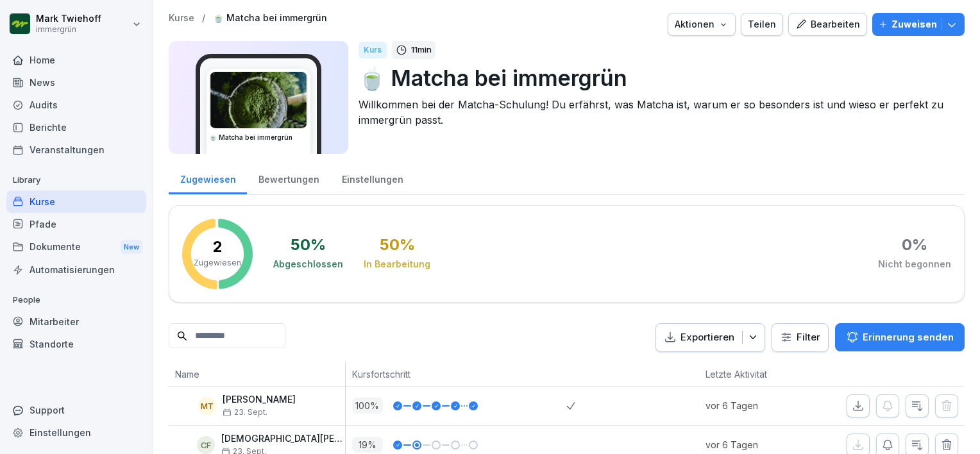 The width and height of the screenshot is (980, 454). Describe the element at coordinates (77, 150) in the screenshot. I see `a: Veranstaltungen` at that location.